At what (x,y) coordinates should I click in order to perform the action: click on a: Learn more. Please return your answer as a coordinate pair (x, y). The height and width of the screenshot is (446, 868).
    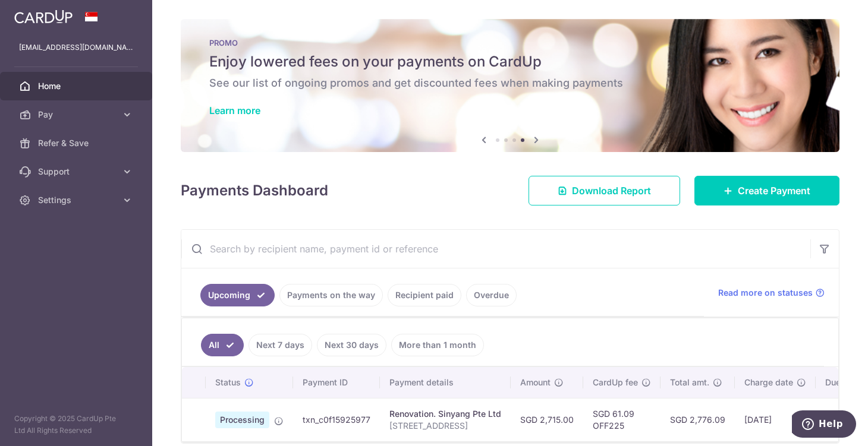
    Looking at the image, I should click on (235, 111).